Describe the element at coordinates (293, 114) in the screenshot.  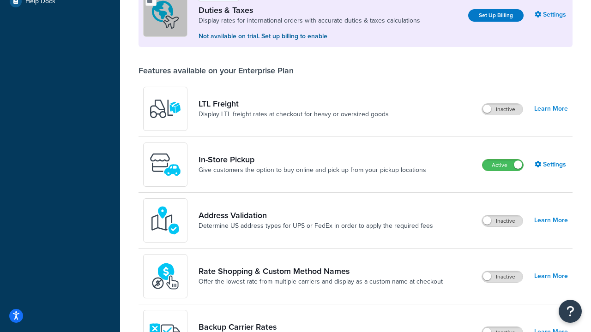
I see `a: Display LTL freight rates at checkout for heavy or oversized goods` at that location.